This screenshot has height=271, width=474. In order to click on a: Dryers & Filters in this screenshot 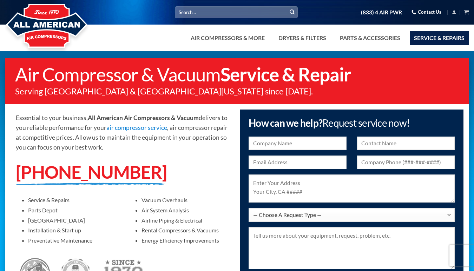, I will do `click(302, 38)`.